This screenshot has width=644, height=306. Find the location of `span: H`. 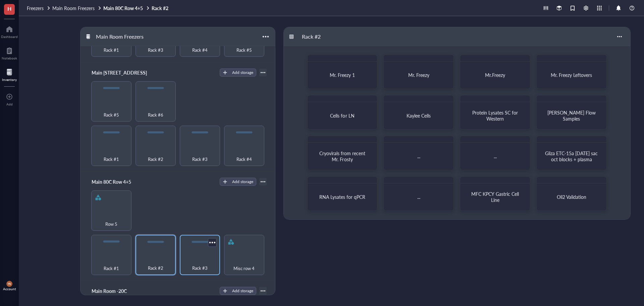

span: H is located at coordinates (10, 8).